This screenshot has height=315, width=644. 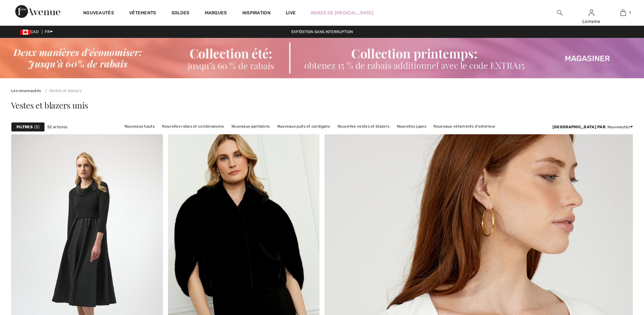 What do you see at coordinates (216, 13) in the screenshot?
I see `a: Marques` at bounding box center [216, 13].